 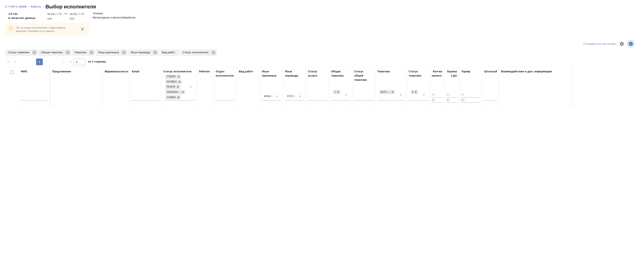 I want to click on div: Тариф, so click(x=466, y=71).